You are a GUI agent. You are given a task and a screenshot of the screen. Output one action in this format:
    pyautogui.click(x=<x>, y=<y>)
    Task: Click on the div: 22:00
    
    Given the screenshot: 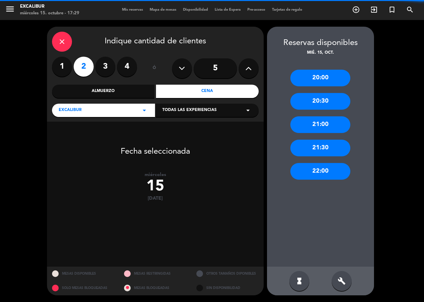 What is the action you would take?
    pyautogui.click(x=320, y=171)
    